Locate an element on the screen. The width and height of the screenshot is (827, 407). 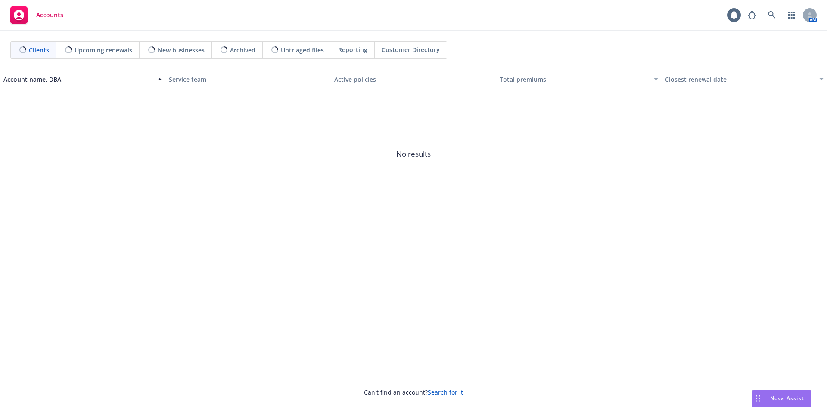
span: Can't find an account? is located at coordinates (413, 392).